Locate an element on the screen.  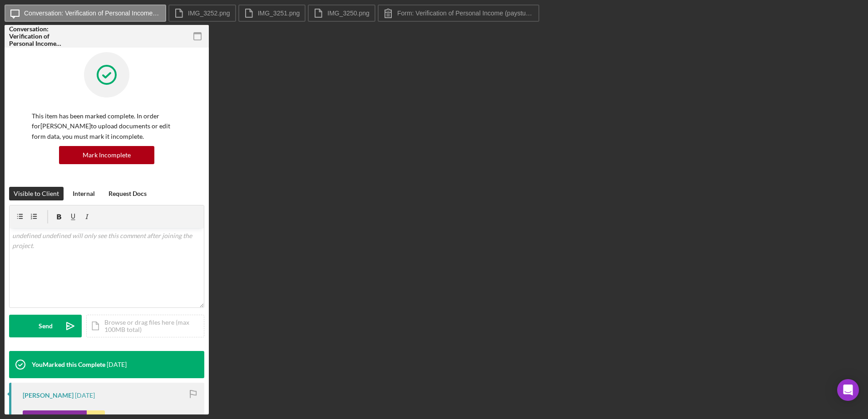
button: Request Docs is located at coordinates (127, 194).